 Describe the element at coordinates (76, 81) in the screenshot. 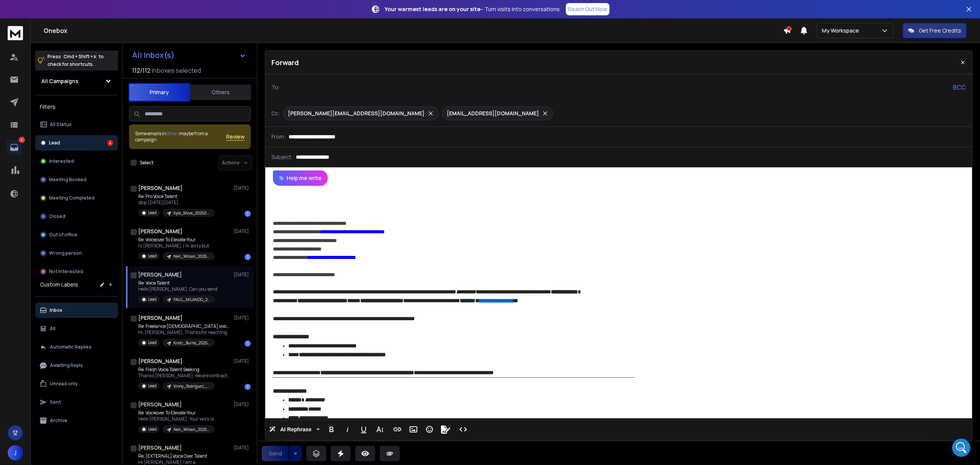

I see `button: All Campaigns` at that location.